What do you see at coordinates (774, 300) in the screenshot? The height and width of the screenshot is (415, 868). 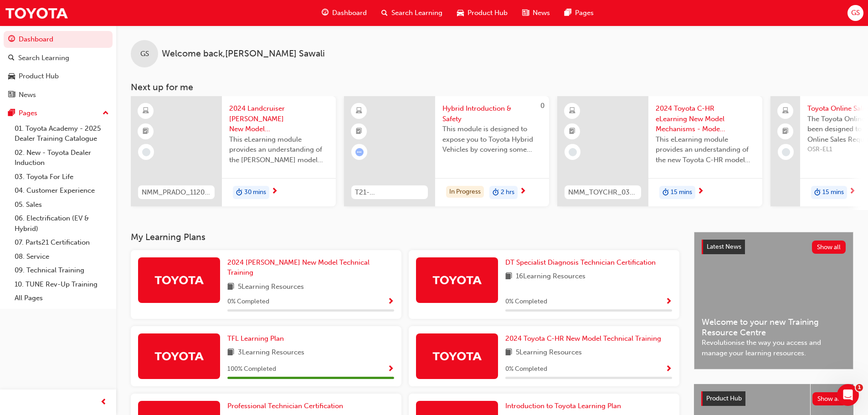 I see `a: Latest NewsShow allWelcome to your new Training Resource CentreRevolutionise the way you access a...` at bounding box center [774, 300].